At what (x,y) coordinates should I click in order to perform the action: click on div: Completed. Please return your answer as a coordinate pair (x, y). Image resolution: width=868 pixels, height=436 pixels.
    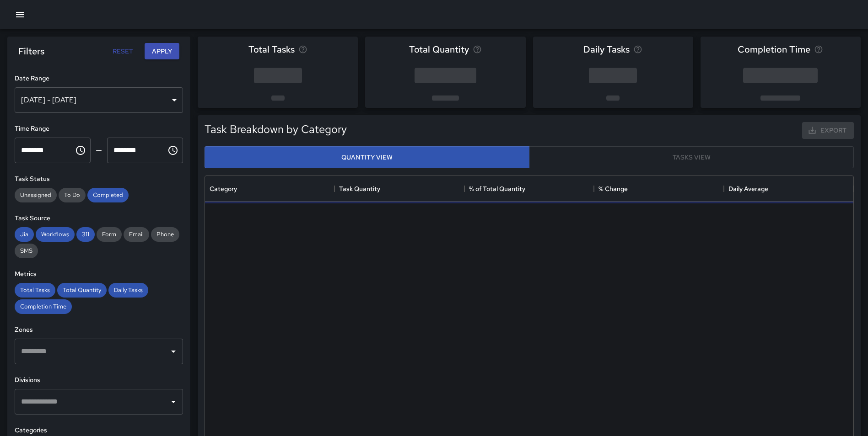
    Looking at the image, I should click on (108, 195).